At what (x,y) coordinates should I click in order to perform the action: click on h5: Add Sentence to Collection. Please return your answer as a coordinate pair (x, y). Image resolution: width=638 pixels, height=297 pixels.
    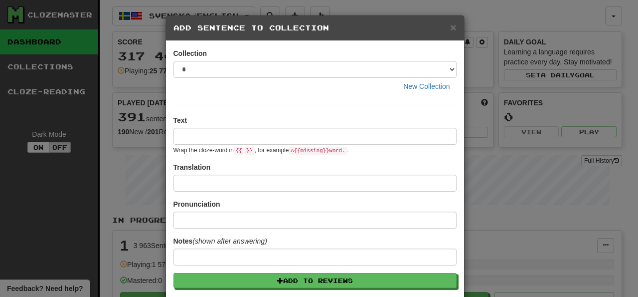
    Looking at the image, I should click on (315, 28).